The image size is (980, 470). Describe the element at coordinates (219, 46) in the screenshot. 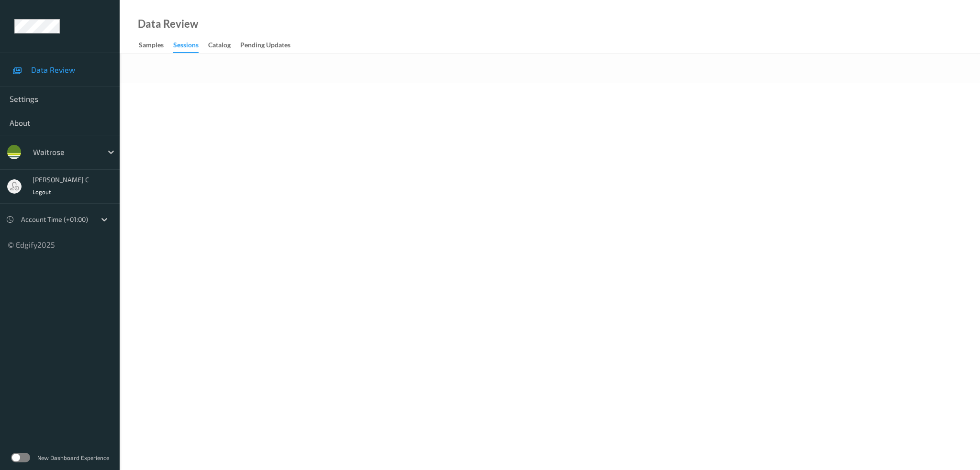

I see `div: Catalog` at that location.